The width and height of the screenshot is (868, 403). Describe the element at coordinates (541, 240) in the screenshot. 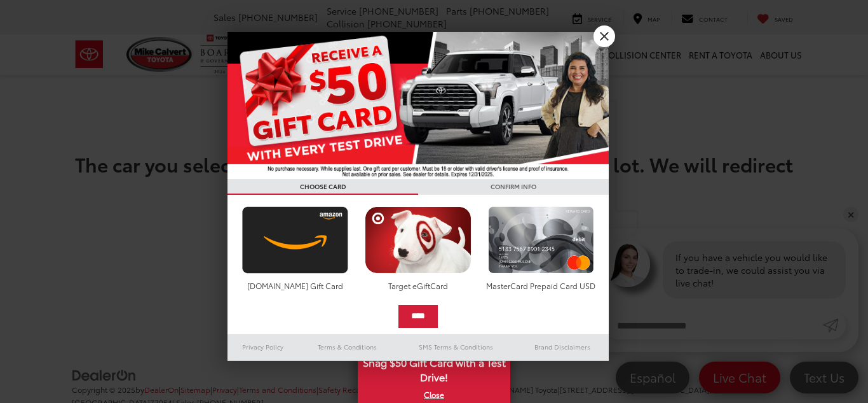

I see `img: mastercard.png` at that location.